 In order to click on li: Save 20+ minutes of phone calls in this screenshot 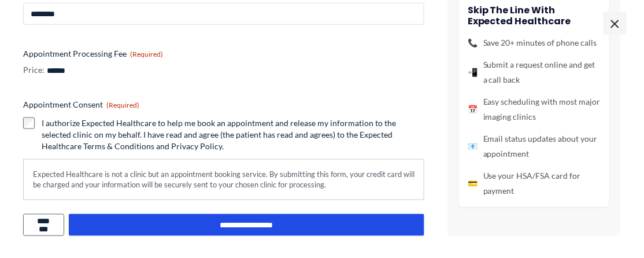, I will do `click(534, 43)`.